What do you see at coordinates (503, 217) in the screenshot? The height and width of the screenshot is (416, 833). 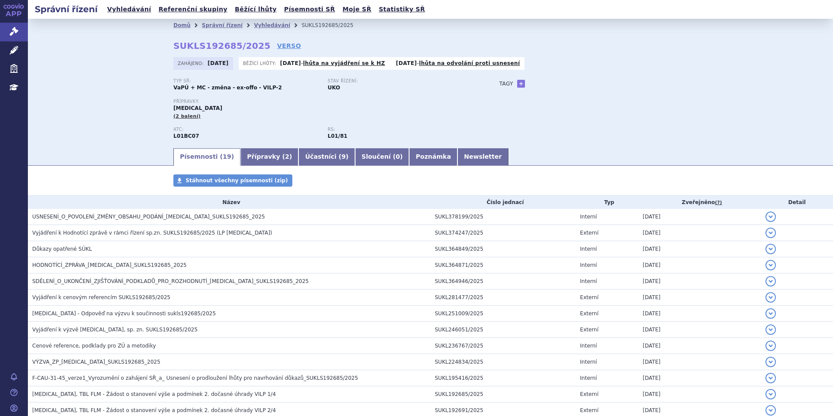 I see `td: SUKL378199/2025` at bounding box center [503, 217].